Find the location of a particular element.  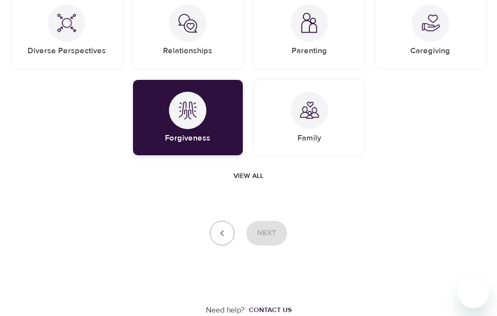

h5: Diverse Perspectives is located at coordinates (67, 51).